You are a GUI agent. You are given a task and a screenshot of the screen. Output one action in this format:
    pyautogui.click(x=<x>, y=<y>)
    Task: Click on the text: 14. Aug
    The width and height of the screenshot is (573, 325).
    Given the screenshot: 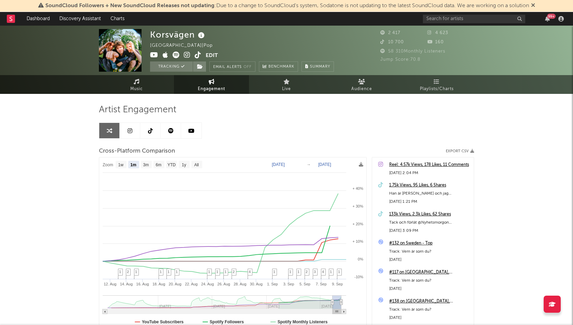 What is the action you would take?
    pyautogui.click(x=126, y=284)
    